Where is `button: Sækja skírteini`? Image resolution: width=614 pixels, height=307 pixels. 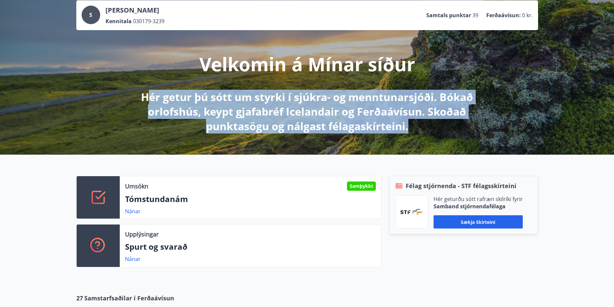 button: Sækja skírteini is located at coordinates (478, 222).